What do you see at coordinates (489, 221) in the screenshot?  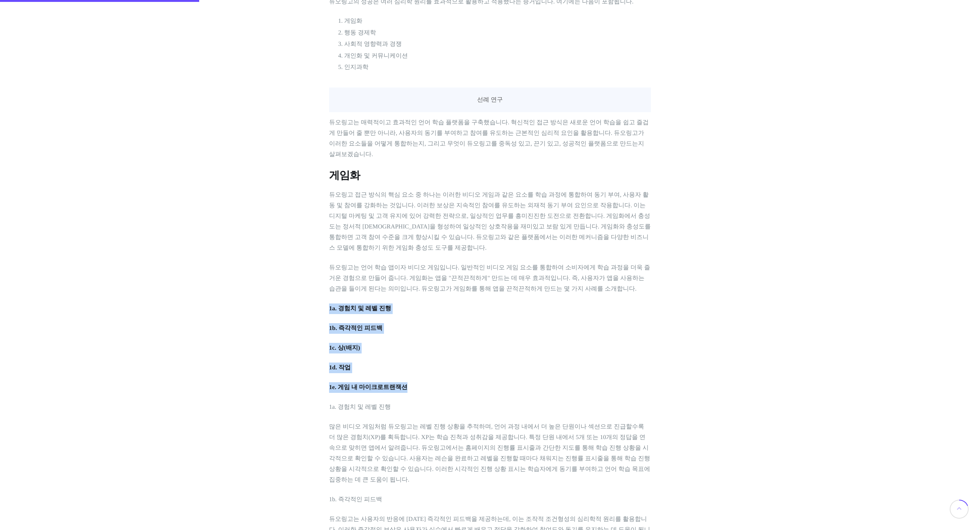 I see `font: 듀오링고 접근 방식의 핵심 요소 중 하나는 이러한 비디오 게임과 같은 요소를 학습 과정에 통합하여 동기 부여, 사용자 활동 및 참여를 강화하는 것입니다. 이러한 보상은 지속적...` at bounding box center [489, 221].